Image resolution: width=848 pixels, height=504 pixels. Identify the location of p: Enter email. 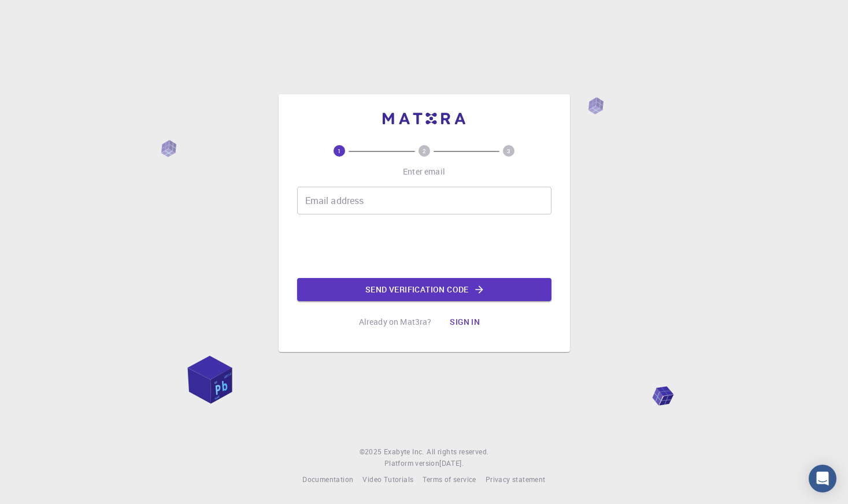
(424, 172).